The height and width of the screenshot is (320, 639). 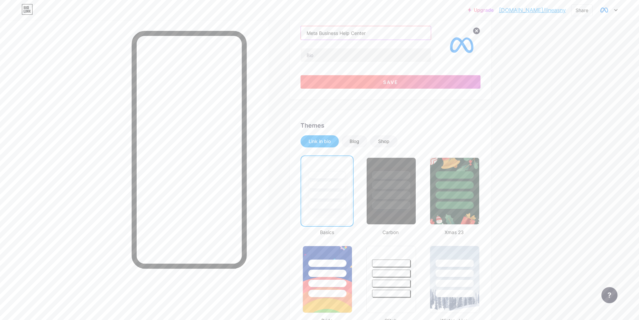 What do you see at coordinates (366, 33) in the screenshot?
I see `input: Name` at bounding box center [366, 33].